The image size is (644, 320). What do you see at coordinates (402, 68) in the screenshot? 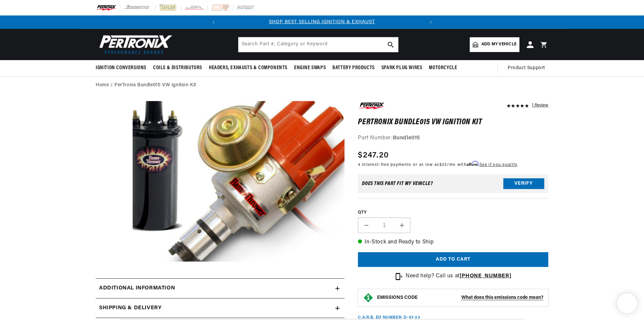
I see `summary: Spark Plug Wires` at bounding box center [402, 68].